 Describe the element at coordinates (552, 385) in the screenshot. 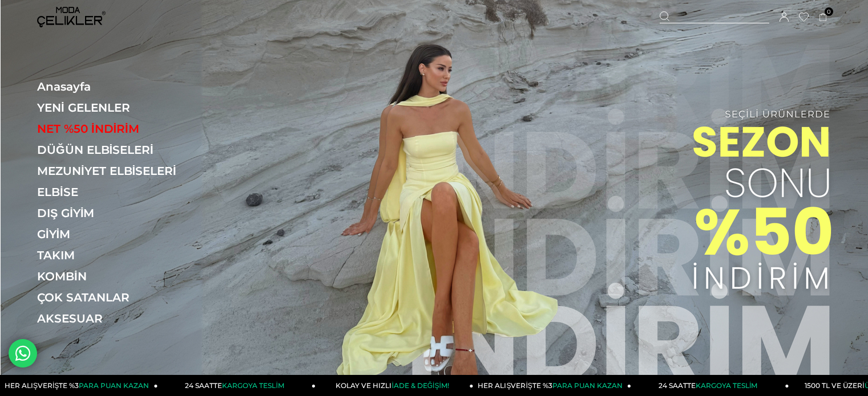

I see `a: HER ALIŞVERİŞTE %3PARA PUAN KAZAN` at that location.